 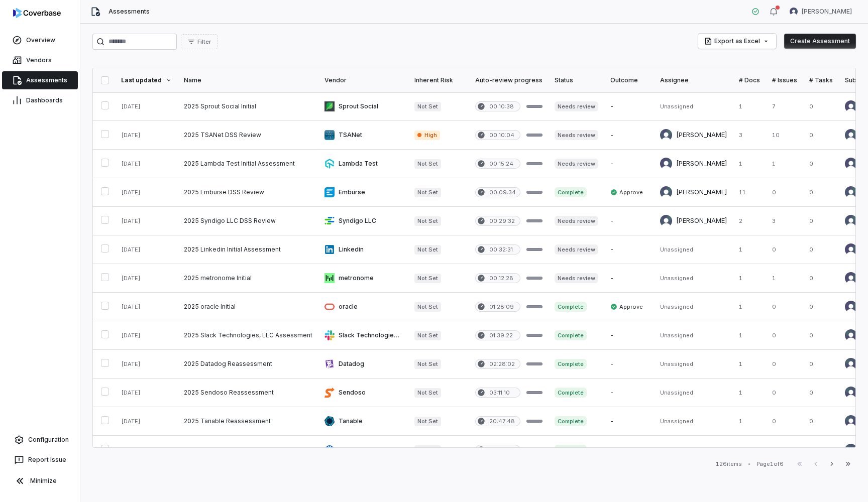 I want to click on span: Dashboards, so click(x=44, y=101).